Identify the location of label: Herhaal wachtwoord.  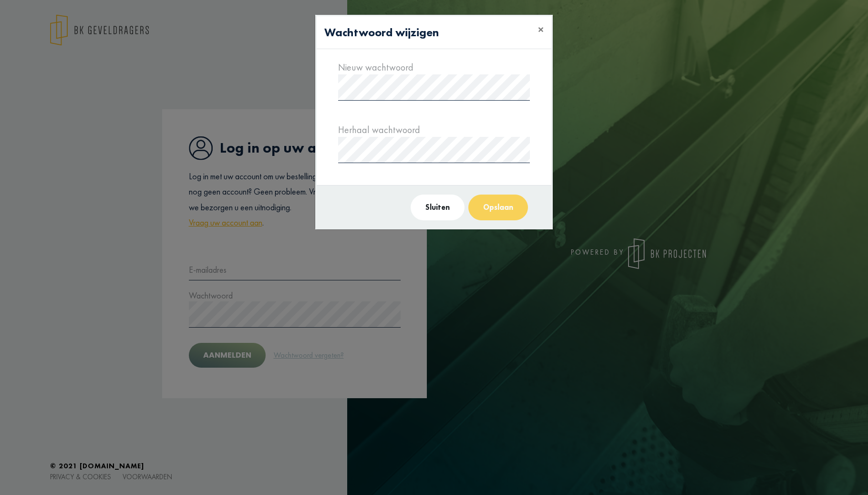
(379, 130).